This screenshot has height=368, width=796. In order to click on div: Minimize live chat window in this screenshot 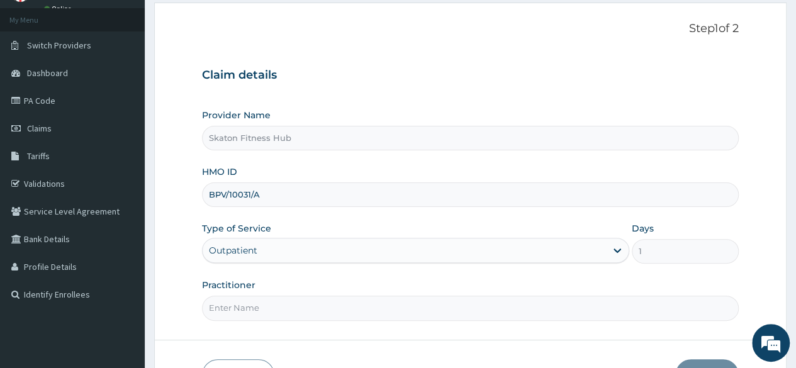, I will do `click(221, 21)`.